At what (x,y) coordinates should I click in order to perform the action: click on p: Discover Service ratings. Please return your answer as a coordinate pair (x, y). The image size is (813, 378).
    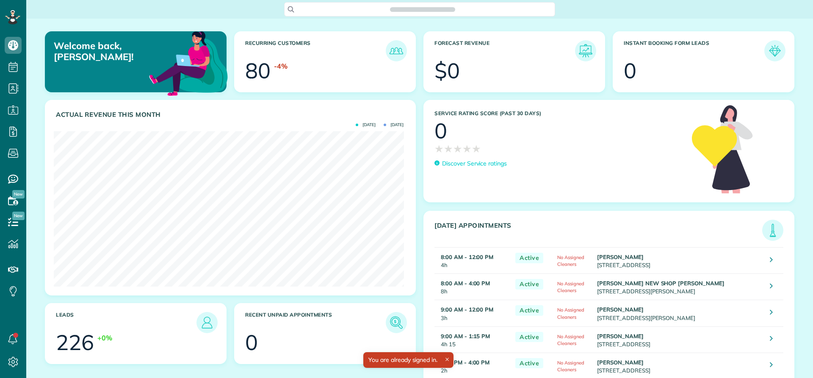
    Looking at the image, I should click on (474, 163).